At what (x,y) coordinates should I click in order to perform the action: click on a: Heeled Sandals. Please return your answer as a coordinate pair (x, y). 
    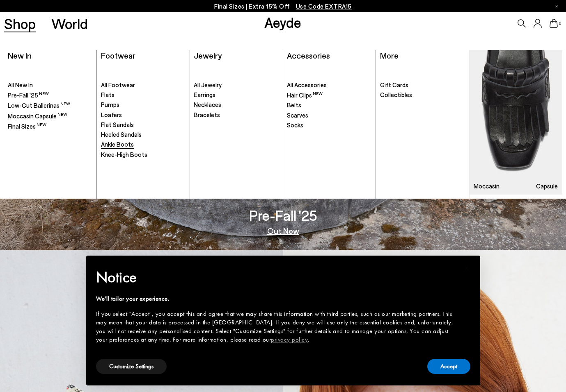
    Looking at the image, I should click on (143, 135).